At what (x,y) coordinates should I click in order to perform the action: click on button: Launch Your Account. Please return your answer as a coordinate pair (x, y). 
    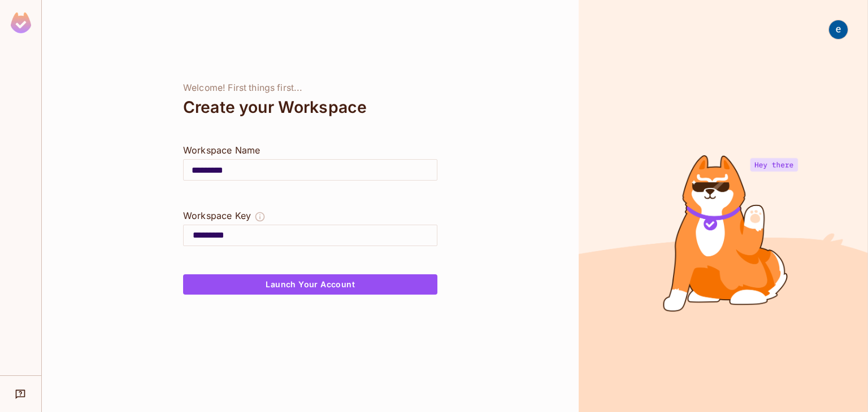
    Looking at the image, I should click on (310, 285).